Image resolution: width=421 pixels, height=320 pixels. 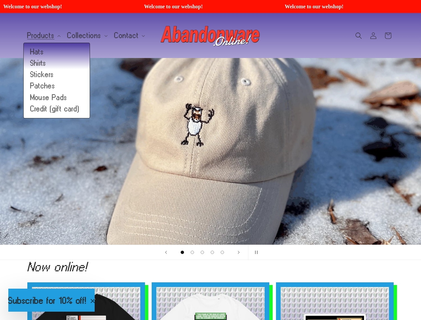 What do you see at coordinates (57, 109) in the screenshot?
I see `a: Credit (gift card)` at bounding box center [57, 109].